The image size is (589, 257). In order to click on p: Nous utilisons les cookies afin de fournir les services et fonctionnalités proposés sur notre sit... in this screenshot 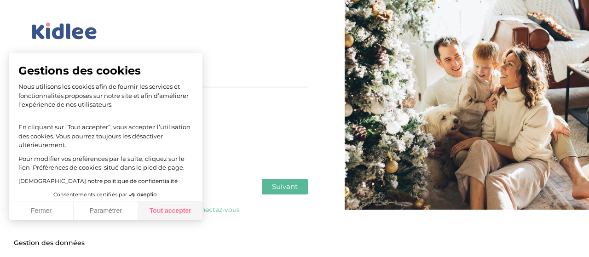, I will do `click(106, 96)`.